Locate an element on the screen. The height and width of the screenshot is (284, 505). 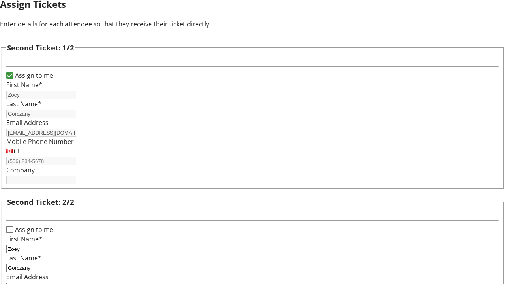
input: (506) 234-5678 is located at coordinates (41, 161).